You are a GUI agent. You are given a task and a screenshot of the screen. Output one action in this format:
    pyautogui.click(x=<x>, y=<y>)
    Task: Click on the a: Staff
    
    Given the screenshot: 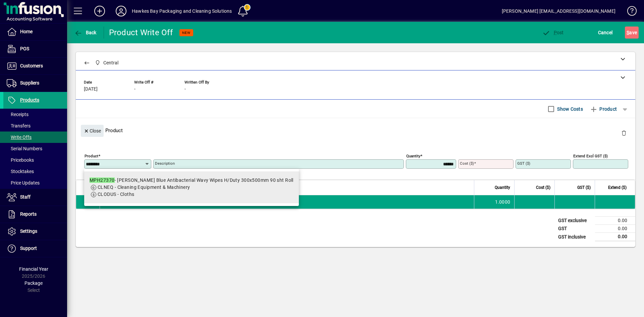 What is the action you would take?
    pyautogui.click(x=35, y=198)
    